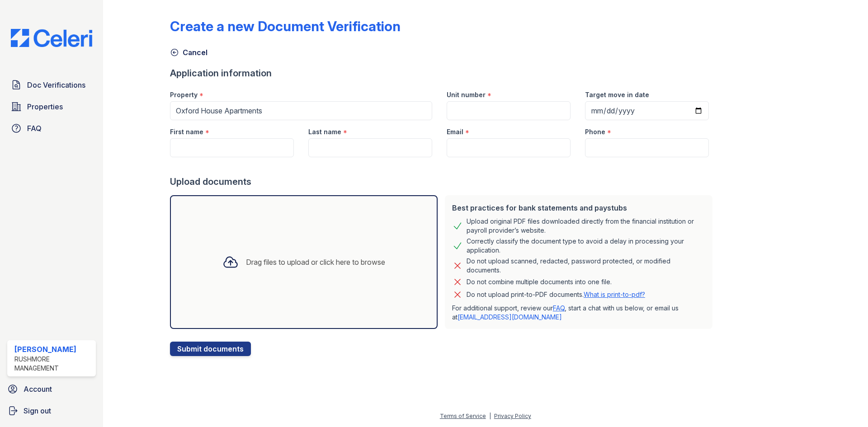  Describe the element at coordinates (187, 132) in the screenshot. I see `label: First name` at that location.